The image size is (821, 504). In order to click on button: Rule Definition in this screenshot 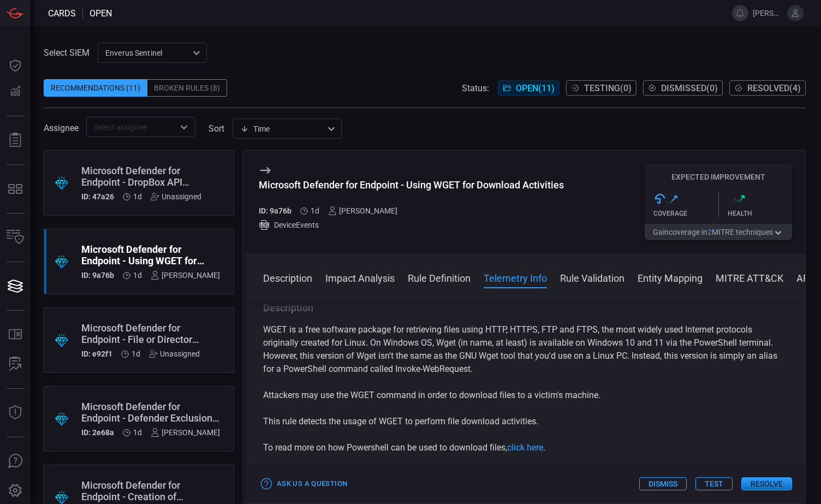, I will do `click(439, 278)`.